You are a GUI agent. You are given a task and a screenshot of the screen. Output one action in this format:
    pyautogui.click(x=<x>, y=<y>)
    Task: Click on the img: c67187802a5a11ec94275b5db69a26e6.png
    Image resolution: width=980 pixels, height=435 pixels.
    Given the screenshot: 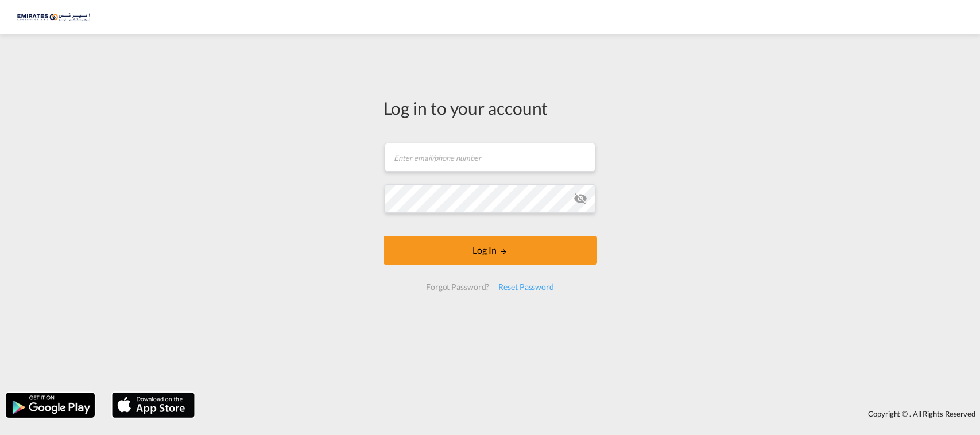 What is the action you would take?
    pyautogui.click(x=56, y=18)
    